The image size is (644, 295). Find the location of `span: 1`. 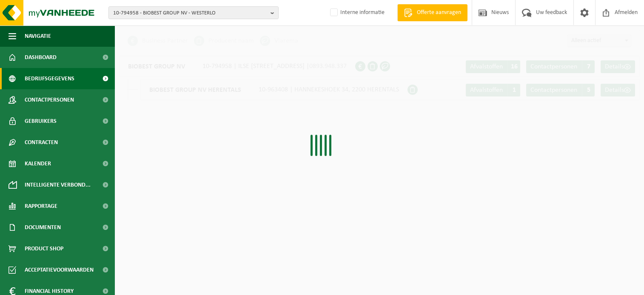

span: 1 is located at coordinates (514, 90).